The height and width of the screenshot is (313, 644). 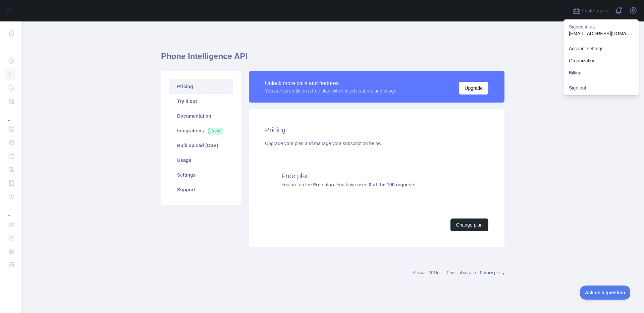 I want to click on a: Settings, so click(x=201, y=175).